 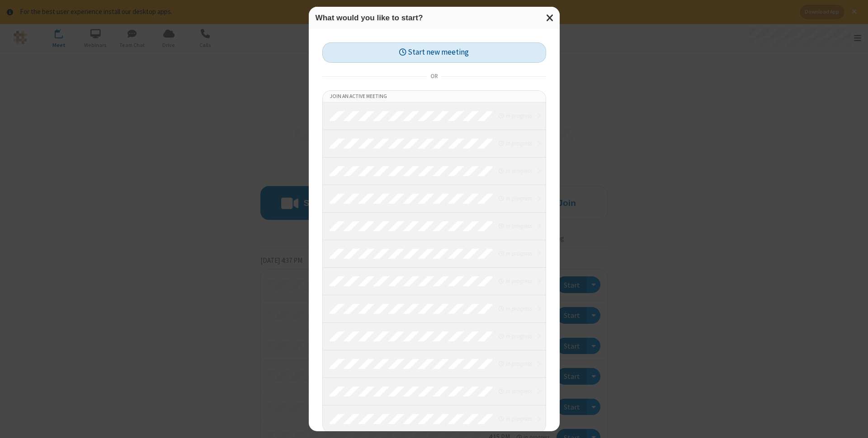 What do you see at coordinates (434, 97) in the screenshot?
I see `li: Join an active meeting` at bounding box center [434, 97].